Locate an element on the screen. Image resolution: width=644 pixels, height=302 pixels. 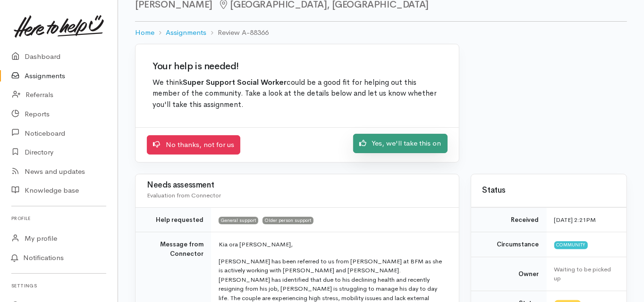
td: Received is located at coordinates (509, 220).